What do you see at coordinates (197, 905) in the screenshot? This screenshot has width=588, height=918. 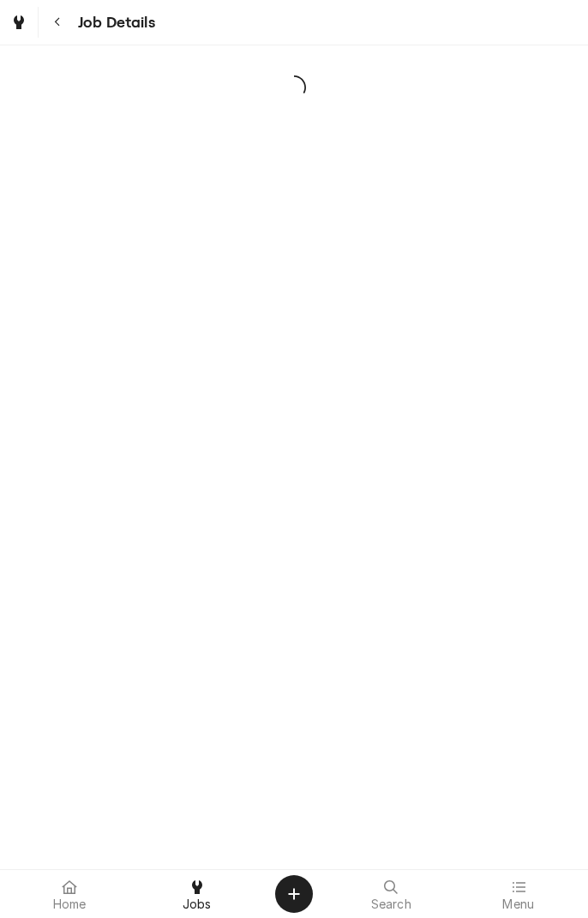 I see `span: Jobs` at bounding box center [197, 905].